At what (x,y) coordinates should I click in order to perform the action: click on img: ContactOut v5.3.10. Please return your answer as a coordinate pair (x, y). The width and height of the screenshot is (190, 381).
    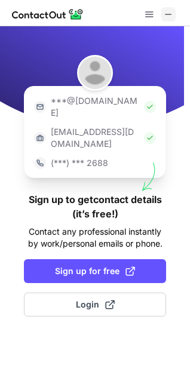
    Looking at the image, I should click on (48, 14).